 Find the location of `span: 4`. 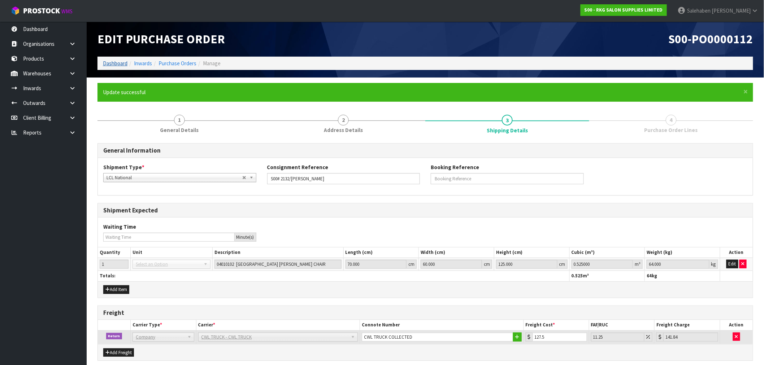

span: 4 is located at coordinates (671, 120).